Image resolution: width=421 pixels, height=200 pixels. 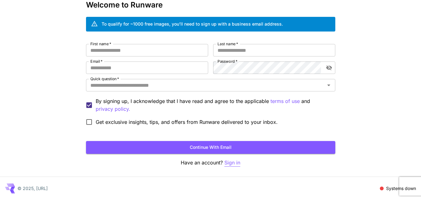 I want to click on h3: Welcome to Runware, so click(x=211, y=5).